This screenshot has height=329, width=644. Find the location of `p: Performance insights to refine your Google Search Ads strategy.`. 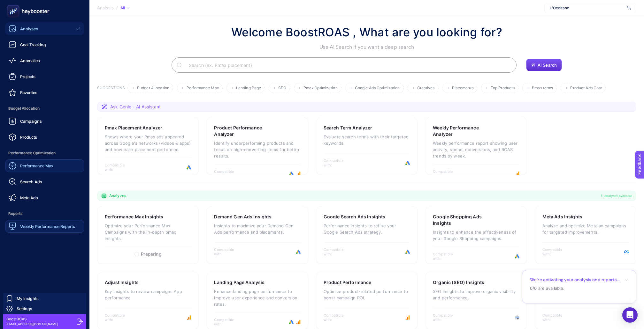

p: Performance insights to refine your Google Search Ads strategy. is located at coordinates (367, 229).